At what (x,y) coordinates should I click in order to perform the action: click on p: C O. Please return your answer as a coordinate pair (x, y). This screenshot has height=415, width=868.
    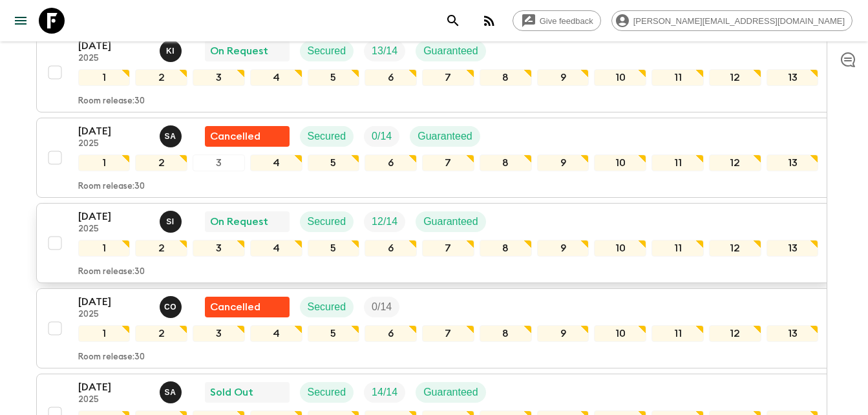
    Looking at the image, I should click on (170, 308).